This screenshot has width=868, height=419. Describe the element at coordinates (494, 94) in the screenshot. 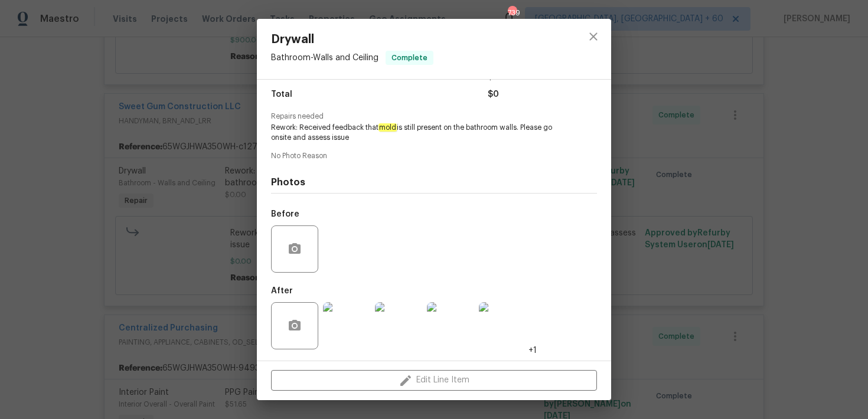

I see `span: $0` at that location.